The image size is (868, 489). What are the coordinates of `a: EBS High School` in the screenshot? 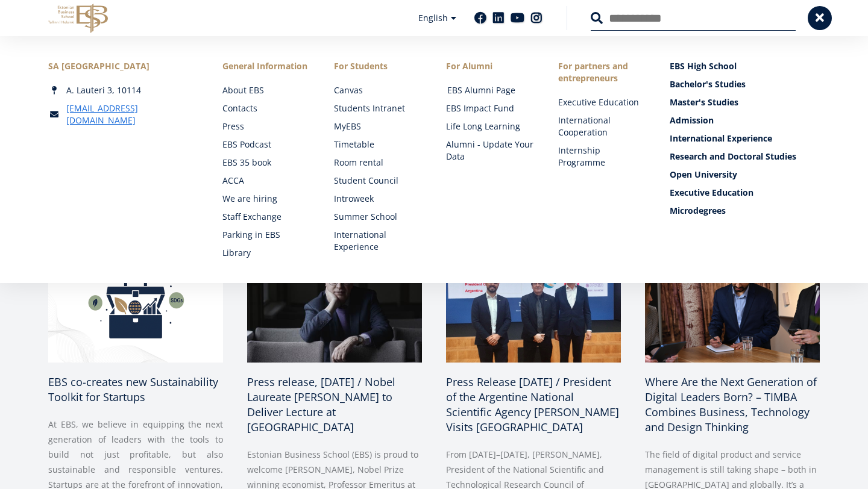 It's located at (744, 66).